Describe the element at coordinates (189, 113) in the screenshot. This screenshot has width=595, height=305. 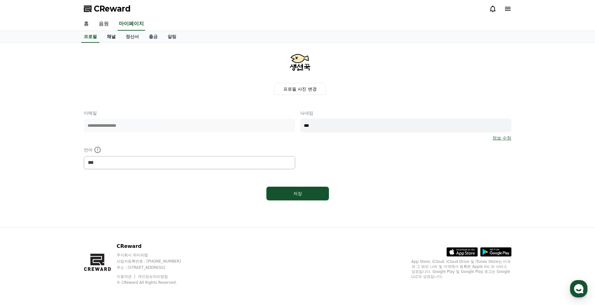
I see `p: 이메일` at that location.